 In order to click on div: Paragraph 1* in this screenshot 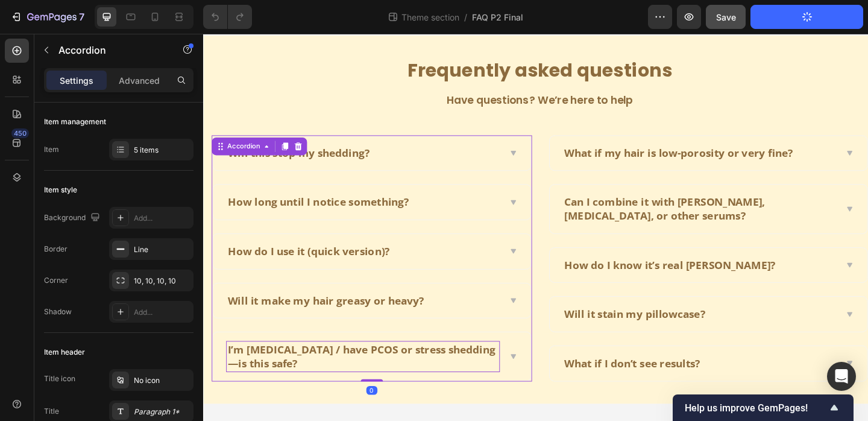, I will do `click(162, 412)`.